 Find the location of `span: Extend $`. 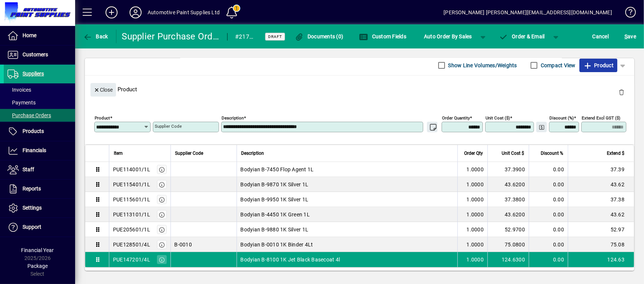

span: Extend $ is located at coordinates (615, 153).